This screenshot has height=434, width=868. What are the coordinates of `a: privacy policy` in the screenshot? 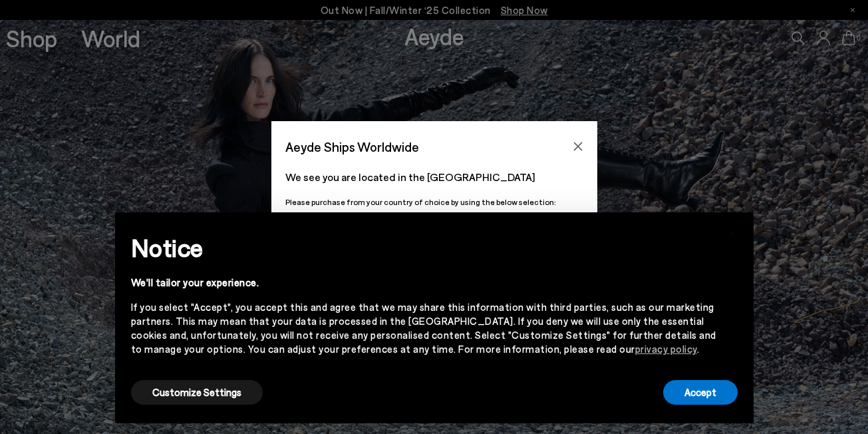 It's located at (666, 349).